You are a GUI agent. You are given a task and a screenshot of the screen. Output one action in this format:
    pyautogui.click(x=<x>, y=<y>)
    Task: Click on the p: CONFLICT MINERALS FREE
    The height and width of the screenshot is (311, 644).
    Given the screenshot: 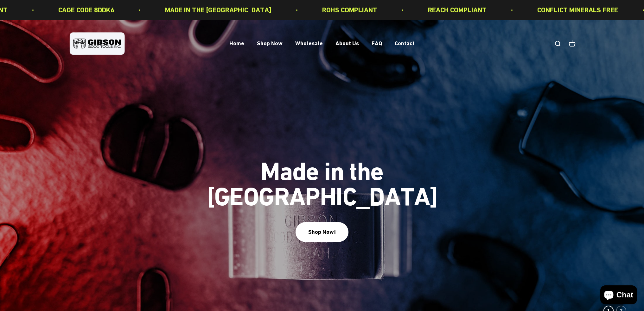 What is the action you would take?
    pyautogui.click(x=576, y=10)
    